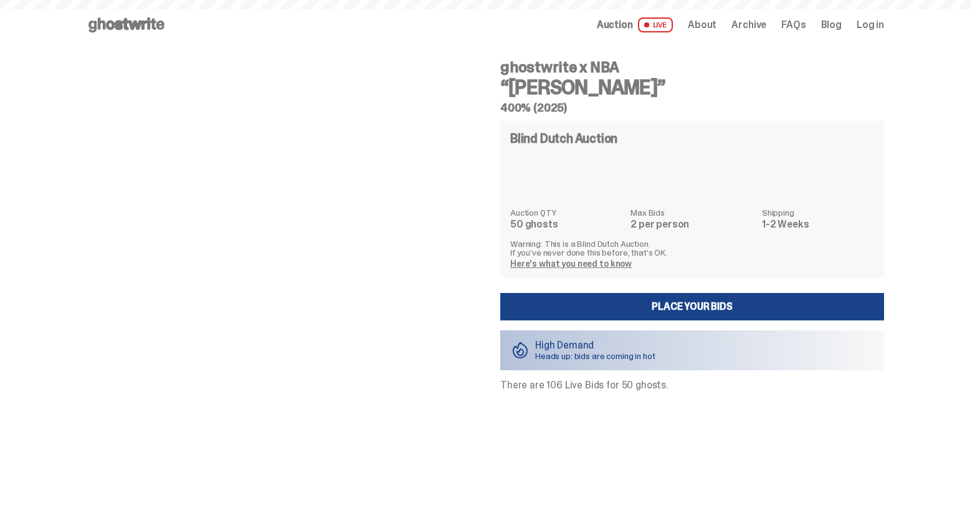 The height and width of the screenshot is (528, 980). Describe the element at coordinates (692, 385) in the screenshot. I see `p: There are 106 Live Bids for 50 ghosts.` at that location.